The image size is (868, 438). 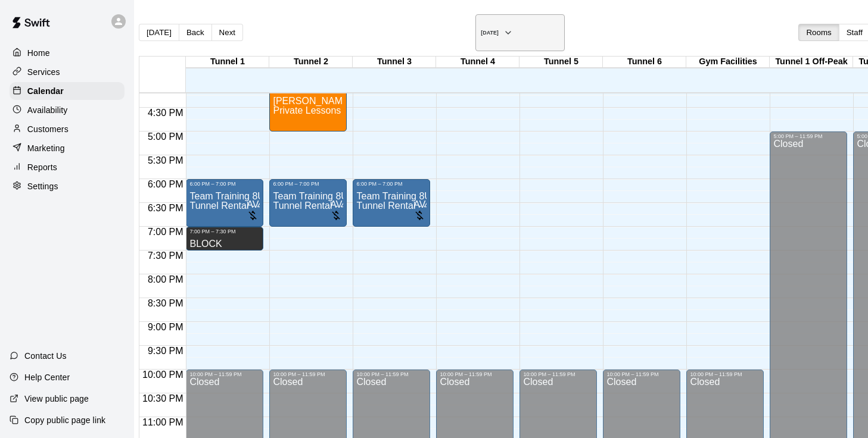 What do you see at coordinates (67, 53) in the screenshot?
I see `a: Home` at bounding box center [67, 53].